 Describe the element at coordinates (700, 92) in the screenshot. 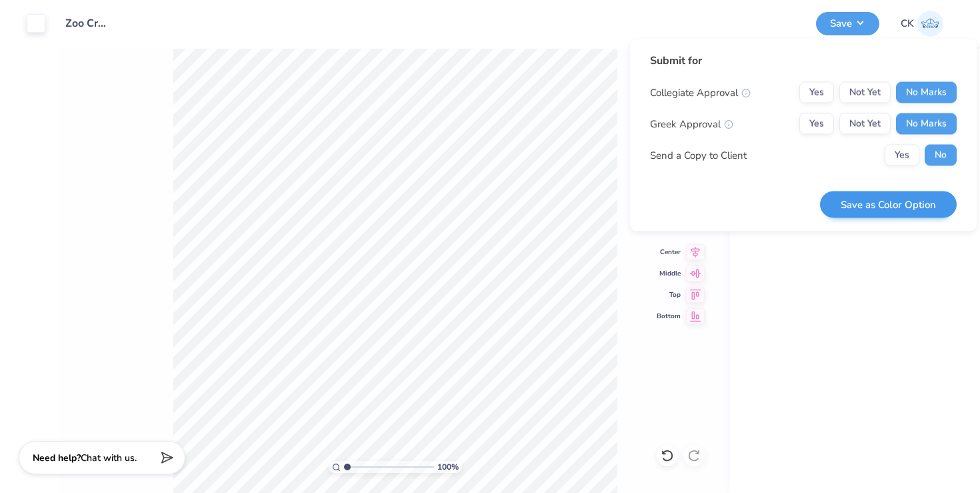

I see `div: Collegiate Approval` at that location.